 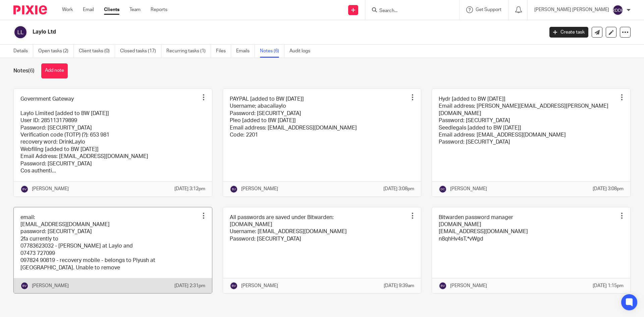 I want to click on a: Notes (6), so click(x=272, y=51).